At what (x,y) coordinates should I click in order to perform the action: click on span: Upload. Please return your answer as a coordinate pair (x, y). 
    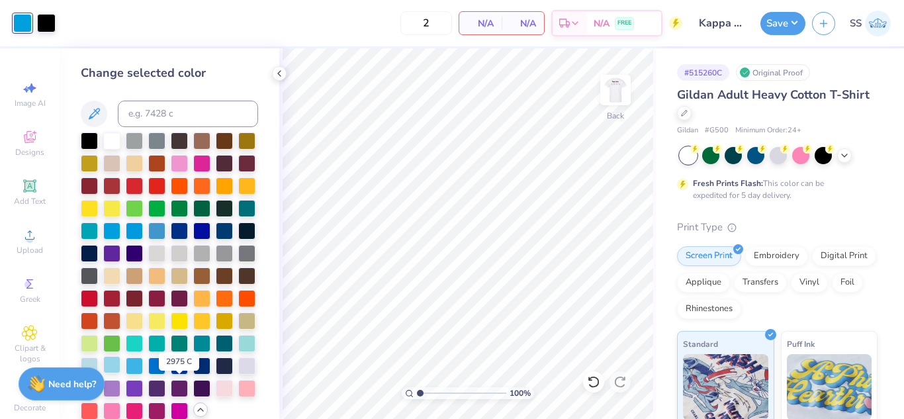
    Looking at the image, I should click on (30, 250).